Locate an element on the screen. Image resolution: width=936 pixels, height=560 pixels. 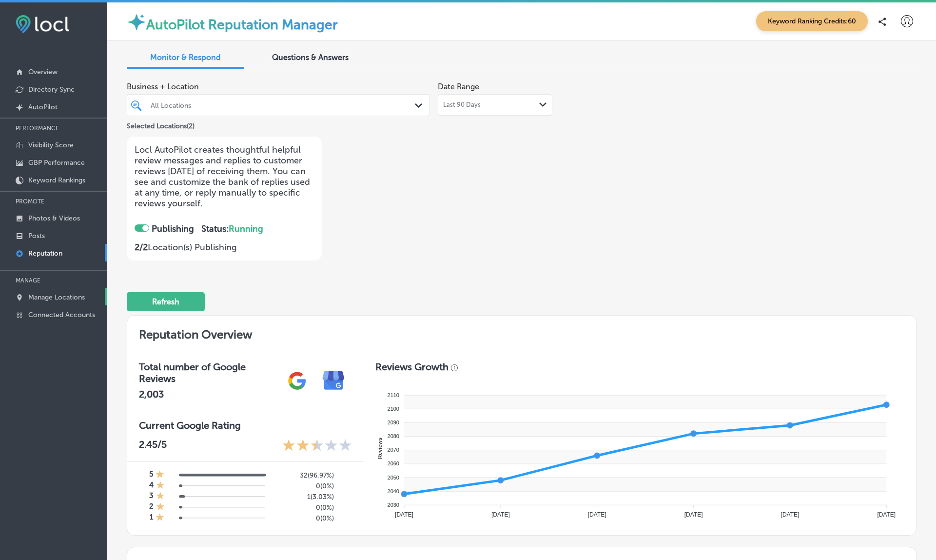
strong: Publishing is located at coordinates (172, 229).